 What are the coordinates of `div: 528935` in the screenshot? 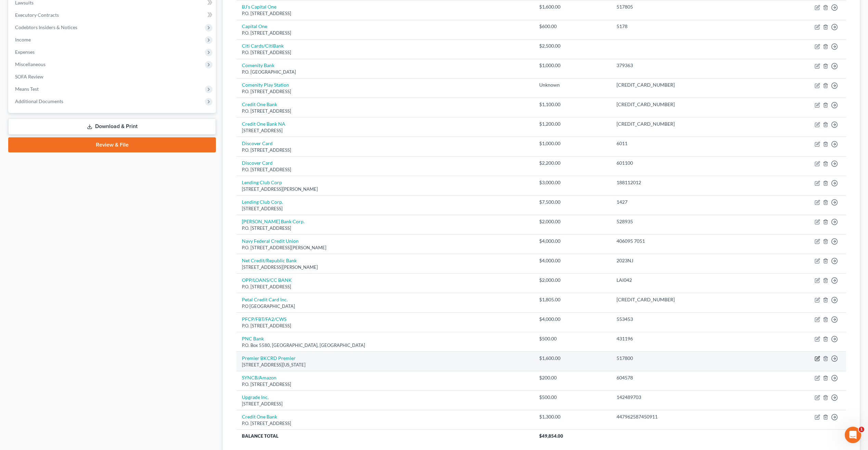 It's located at (688, 222).